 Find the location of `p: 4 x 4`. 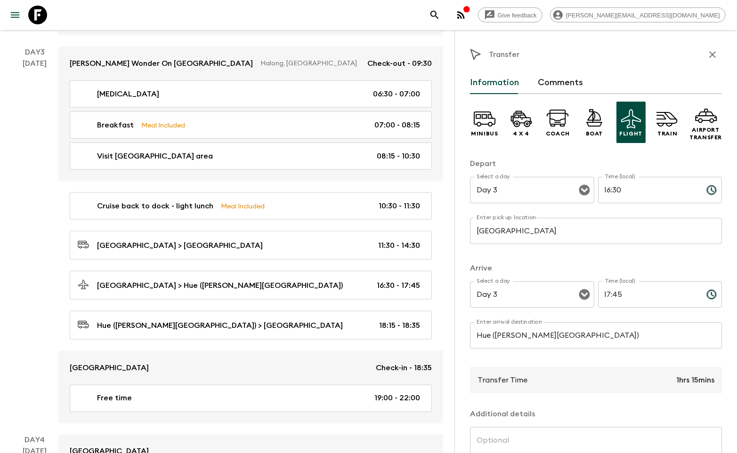

p: 4 x 4 is located at coordinates (521, 134).